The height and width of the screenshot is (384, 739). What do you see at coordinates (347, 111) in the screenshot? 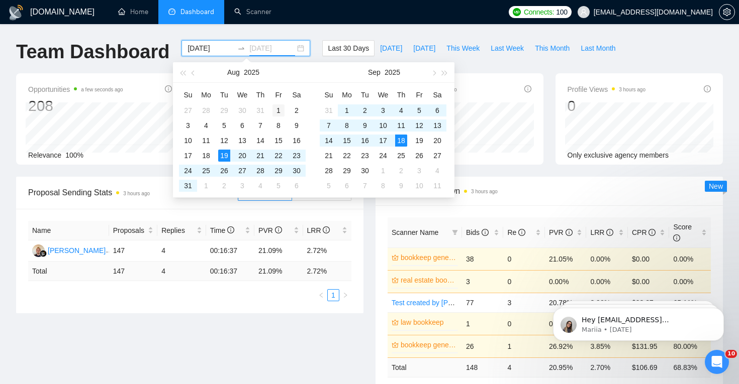
I see `td: 2025-09-01` at bounding box center [347, 111].